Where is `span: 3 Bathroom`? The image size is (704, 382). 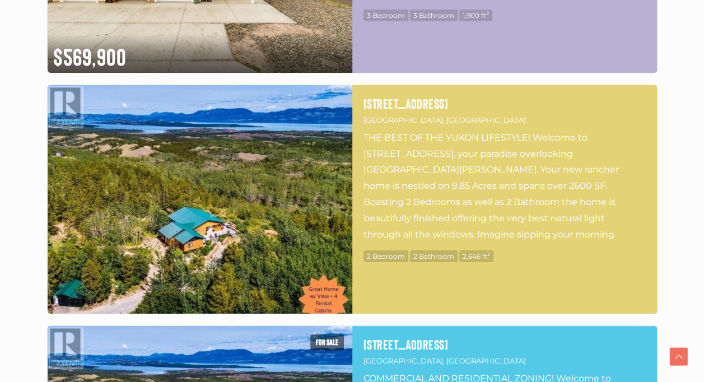 span: 3 Bathroom is located at coordinates (434, 15).